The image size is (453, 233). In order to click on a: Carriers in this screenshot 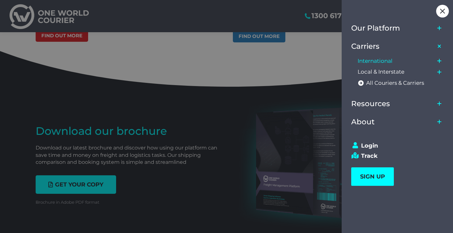, I will do `click(393, 46)`.